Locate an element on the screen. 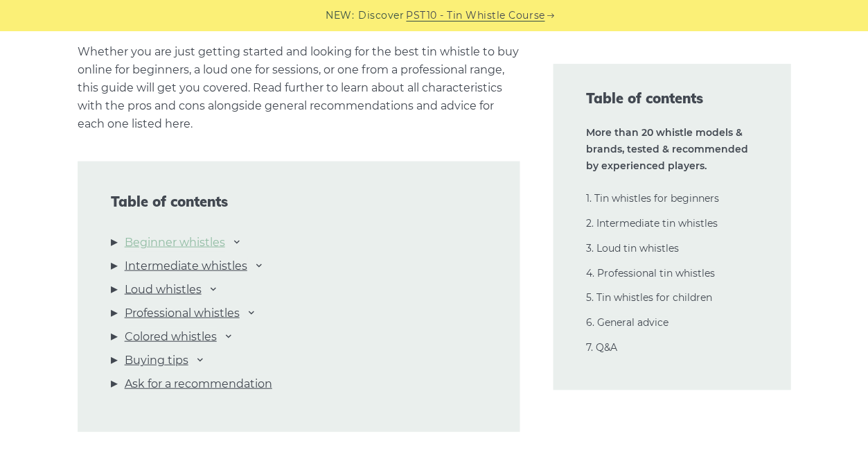 This screenshot has height=475, width=868. a: Loud whistles is located at coordinates (163, 289).